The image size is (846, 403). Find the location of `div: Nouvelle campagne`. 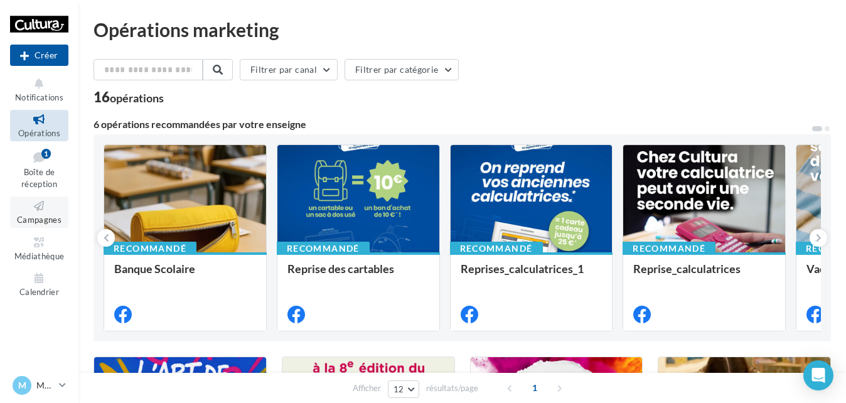

div: Nouvelle campagne is located at coordinates (39, 55).